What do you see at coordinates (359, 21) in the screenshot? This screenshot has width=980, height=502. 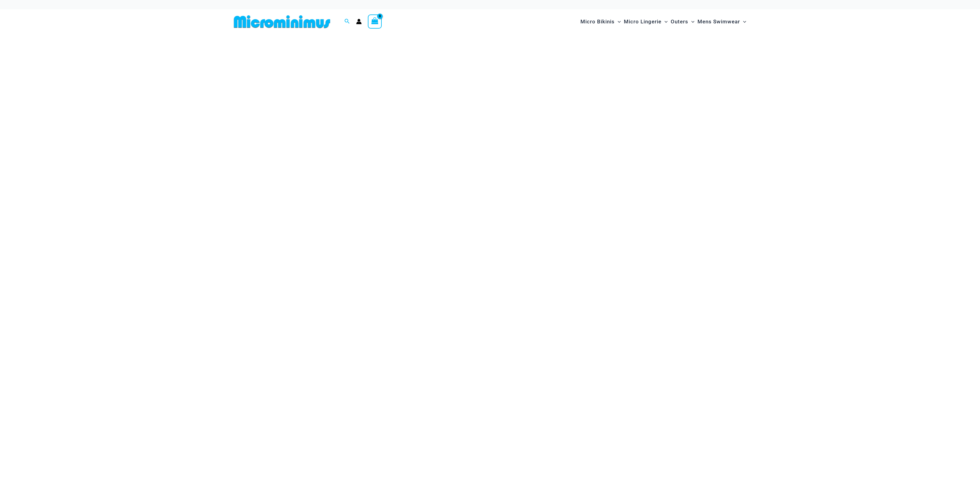 I see `a: Account icon link` at bounding box center [359, 21].